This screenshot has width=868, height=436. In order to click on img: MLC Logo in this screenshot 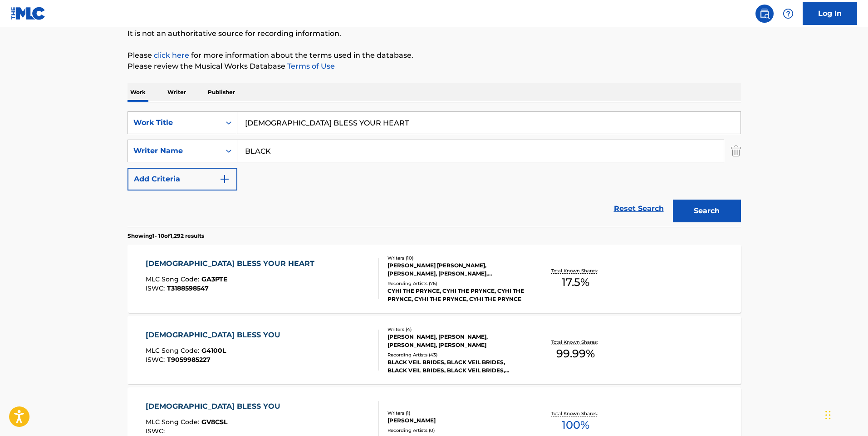, I will do `click(28, 13)`.